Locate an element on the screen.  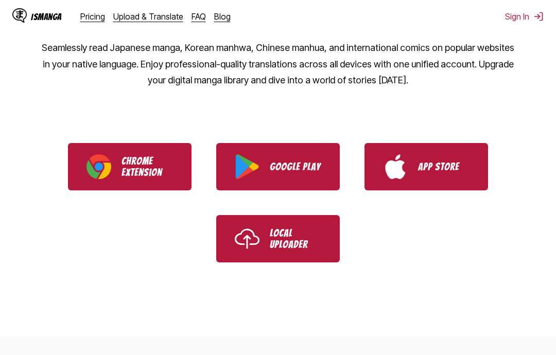
a: IsManga LogoIsManga is located at coordinates (46, 16).